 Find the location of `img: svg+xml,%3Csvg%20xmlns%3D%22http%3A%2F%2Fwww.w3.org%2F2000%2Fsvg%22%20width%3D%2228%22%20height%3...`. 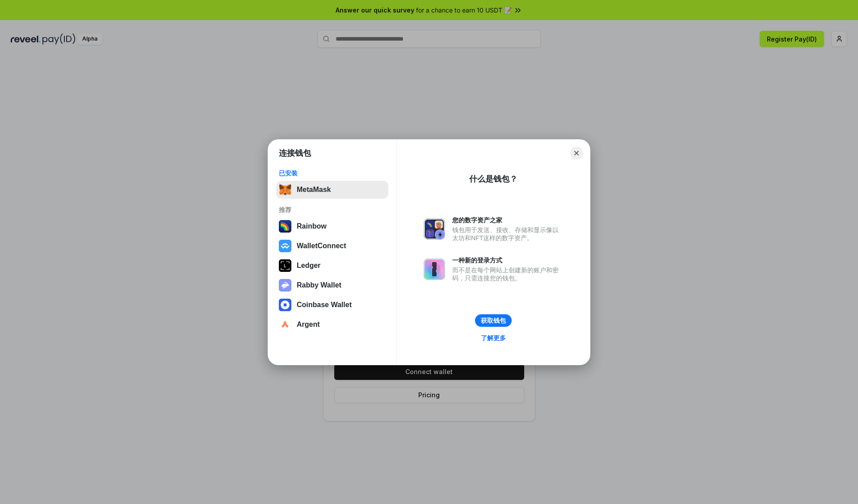

img: svg+xml,%3Csvg%20xmlns%3D%22http%3A%2F%2Fwww.w3.org%2F2000%2Fsvg%22%20width%3D%2228%22%20height%3... is located at coordinates (285, 265).